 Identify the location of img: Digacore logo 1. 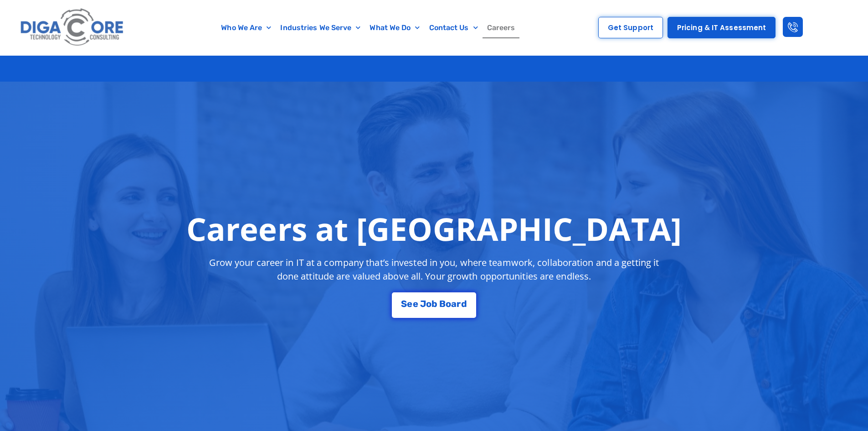
(73, 27).